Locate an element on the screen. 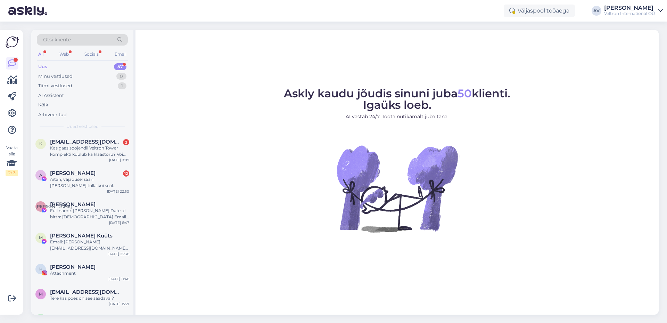  span: Uued vestlused is located at coordinates (82, 126).